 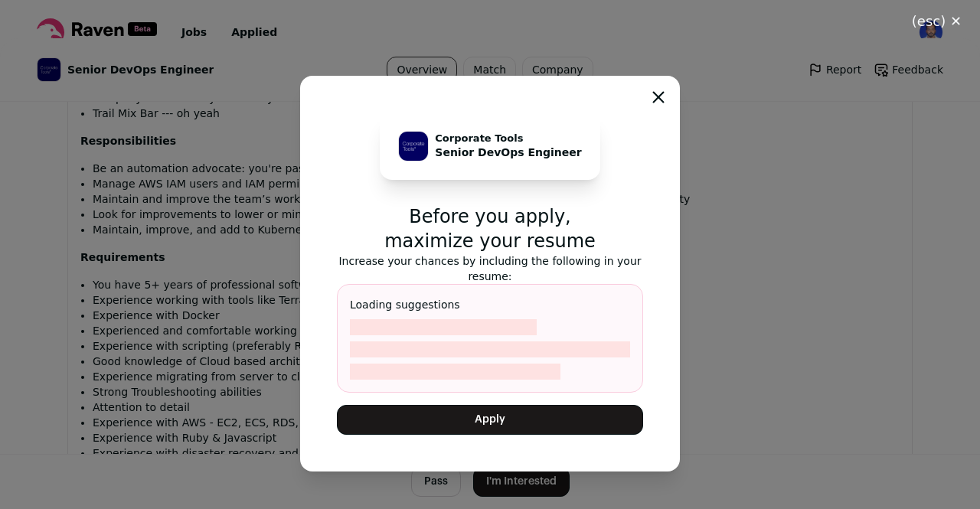 What do you see at coordinates (490, 269) in the screenshot?
I see `p: Increase your chances by including the following in your resume:` at bounding box center [490, 269].